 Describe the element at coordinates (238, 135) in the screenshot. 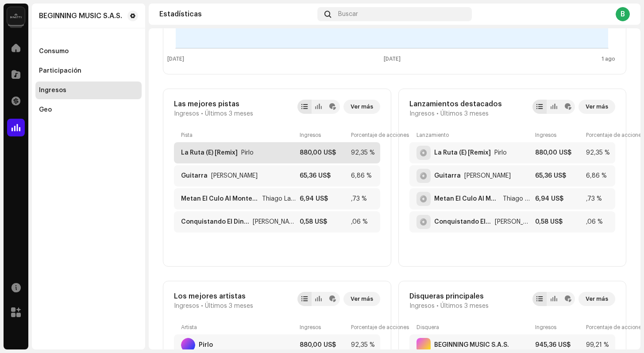

I see `div: Pista` at that location.